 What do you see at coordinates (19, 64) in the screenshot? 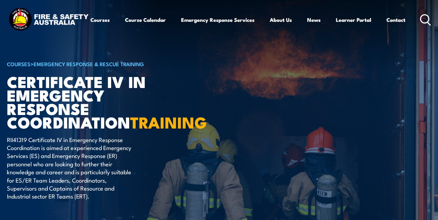
I see `a: COURSES` at bounding box center [19, 64].